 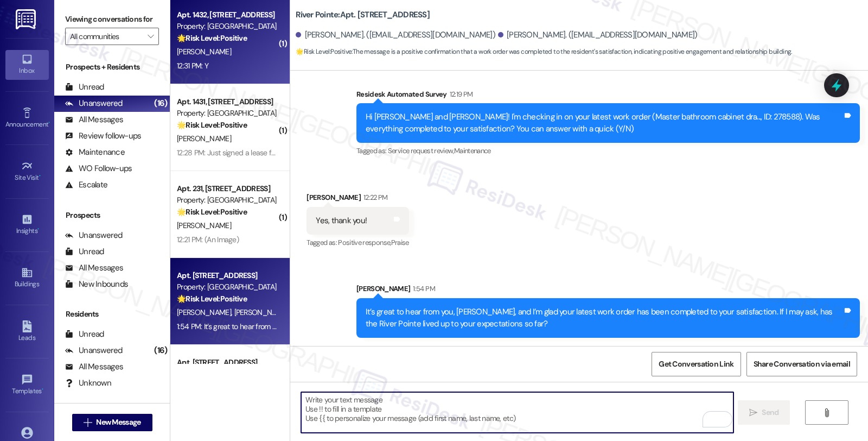 What do you see at coordinates (192, 66) in the screenshot?
I see `div: 12:31 PM: Y` at bounding box center [192, 66].